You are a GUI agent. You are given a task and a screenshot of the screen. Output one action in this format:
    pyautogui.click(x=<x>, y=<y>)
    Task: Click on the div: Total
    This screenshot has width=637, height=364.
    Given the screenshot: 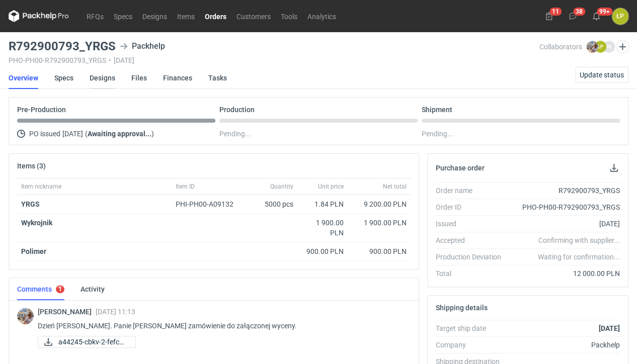 What is the action you would take?
    pyautogui.click(x=473, y=274)
    